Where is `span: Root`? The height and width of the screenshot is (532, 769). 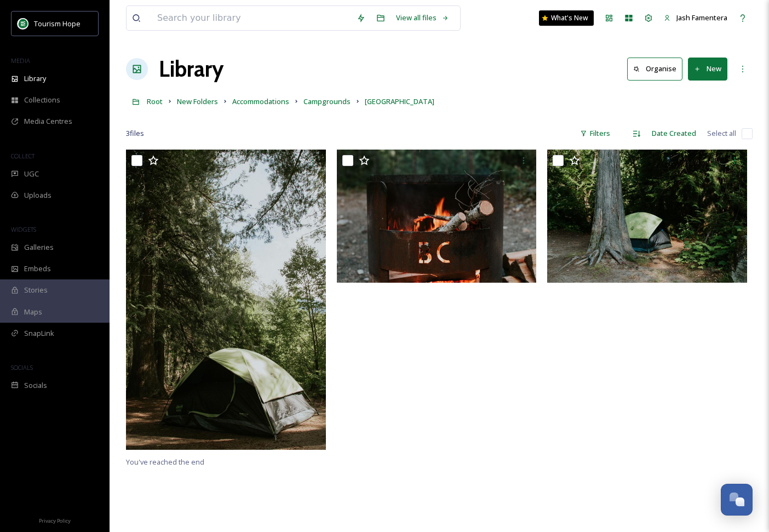 span: Root is located at coordinates (154, 102).